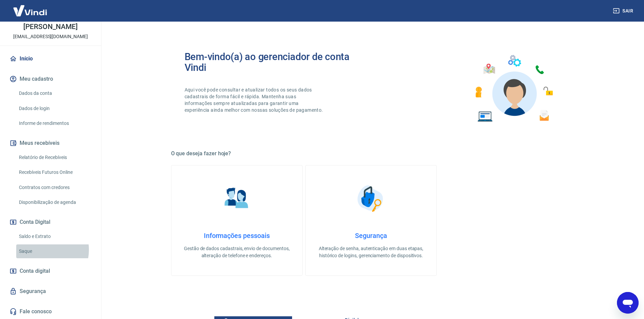  I want to click on img: Segurança, so click(371, 198).